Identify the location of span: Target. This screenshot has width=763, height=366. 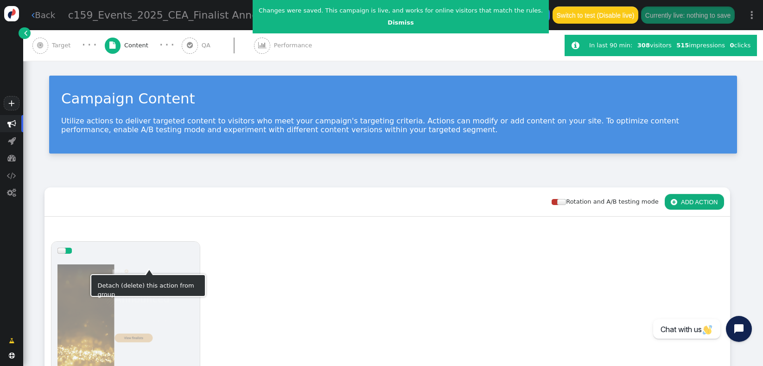
(63, 45).